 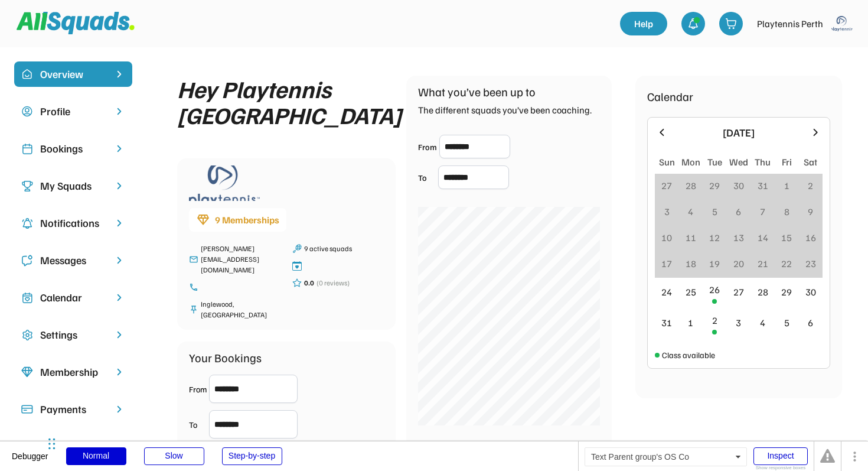 What do you see at coordinates (739, 238) in the screenshot?
I see `div: 13` at bounding box center [739, 238].